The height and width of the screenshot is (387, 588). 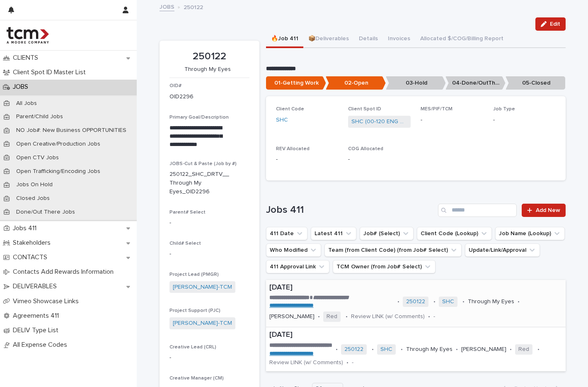 What do you see at coordinates (477, 210) in the screenshot?
I see `input: Search` at bounding box center [477, 210].